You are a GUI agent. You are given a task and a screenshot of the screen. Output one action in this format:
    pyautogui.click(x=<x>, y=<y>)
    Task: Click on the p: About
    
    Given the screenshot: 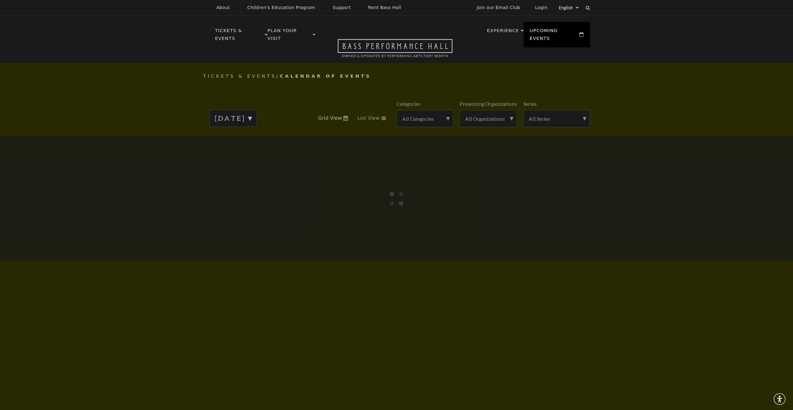 What is the action you would take?
    pyautogui.click(x=223, y=7)
    